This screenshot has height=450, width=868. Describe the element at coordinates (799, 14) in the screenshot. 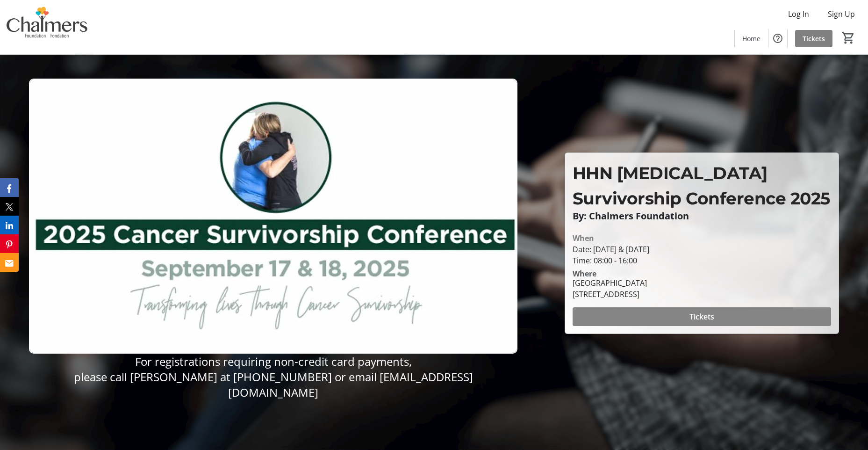

I see `span: Log In` at that location.